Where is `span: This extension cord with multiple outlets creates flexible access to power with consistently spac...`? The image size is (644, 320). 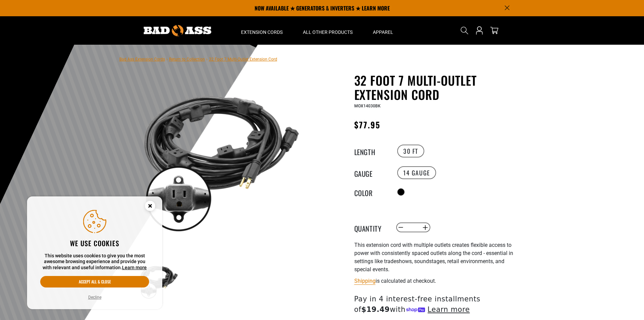 span: This extension cord with multiple outlets creates flexible access to power with consistently spac... is located at coordinates (434, 257).